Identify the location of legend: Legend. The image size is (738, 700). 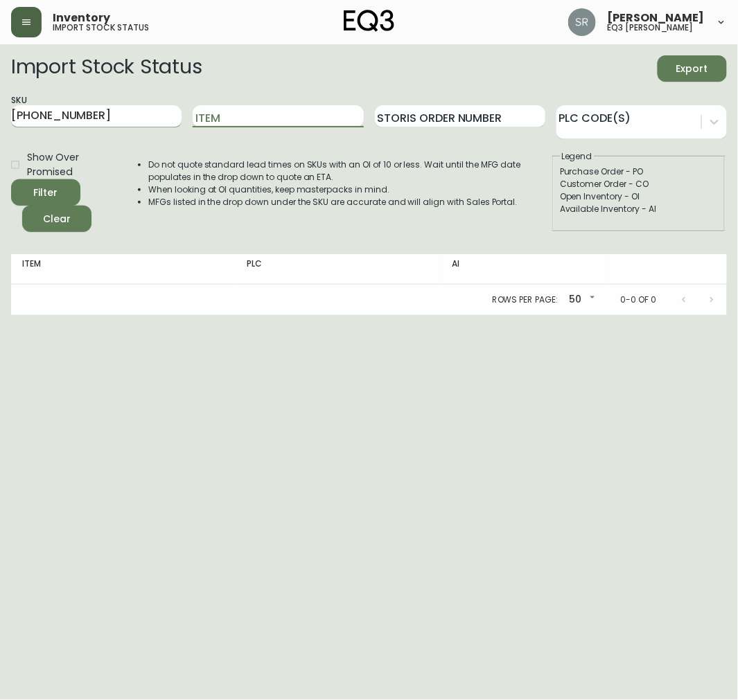
(576, 157).